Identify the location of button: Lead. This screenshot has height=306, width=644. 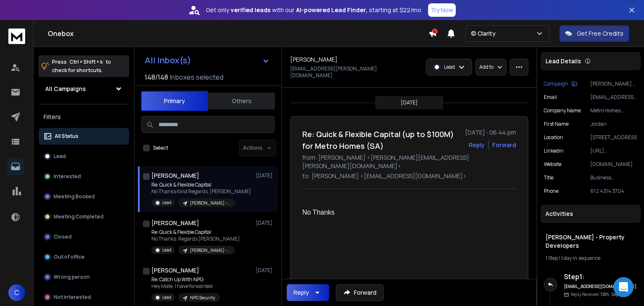
(84, 156).